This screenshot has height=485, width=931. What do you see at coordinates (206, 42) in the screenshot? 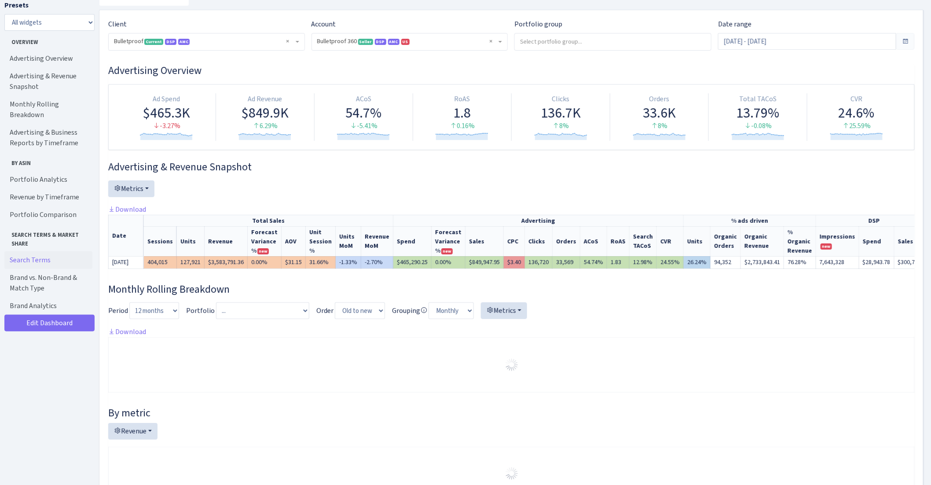
I see `span: Bulletproof <span class="badge badge-success">Current</span><span class="badge badge-primary">DSP...` at bounding box center [206, 42].